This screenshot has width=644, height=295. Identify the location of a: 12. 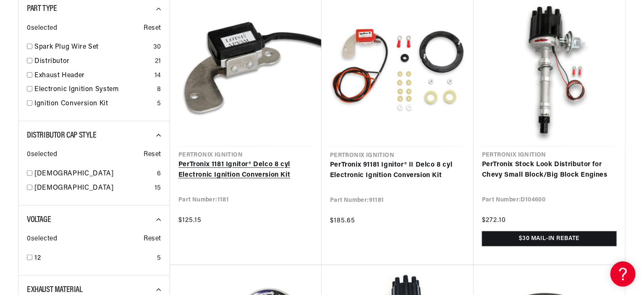
(94, 259).